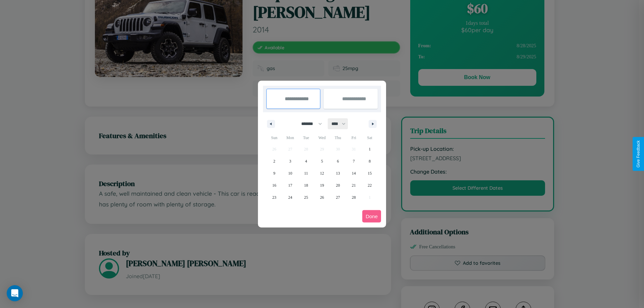 The height and width of the screenshot is (308, 644). I want to click on span: 7, so click(354, 161).